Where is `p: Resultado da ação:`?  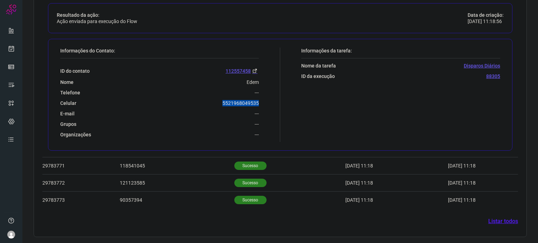 p: Resultado da ação: is located at coordinates (97, 15).